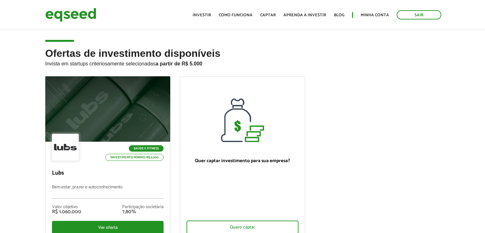  What do you see at coordinates (339, 15) in the screenshot?
I see `a: Blog` at bounding box center [339, 15].